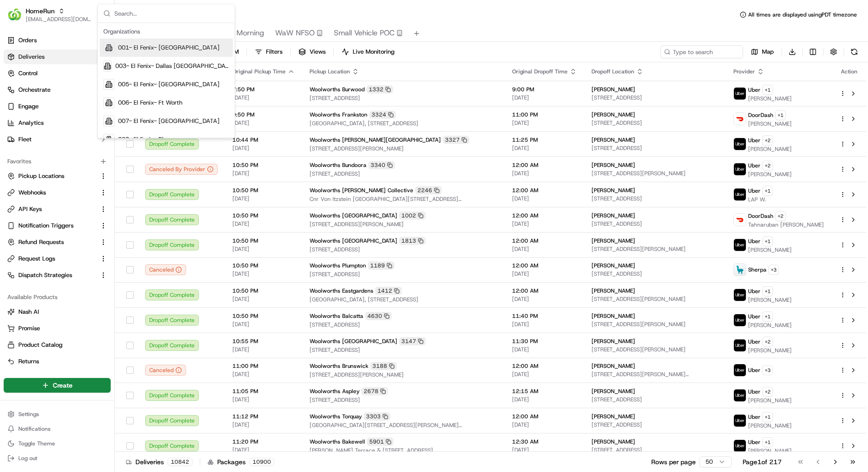  What do you see at coordinates (849, 71) in the screenshot?
I see `div: Action` at bounding box center [849, 71].